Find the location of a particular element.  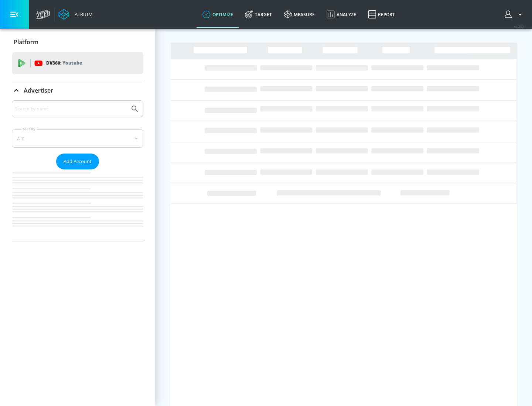

div: A-Z is located at coordinates (77, 138).